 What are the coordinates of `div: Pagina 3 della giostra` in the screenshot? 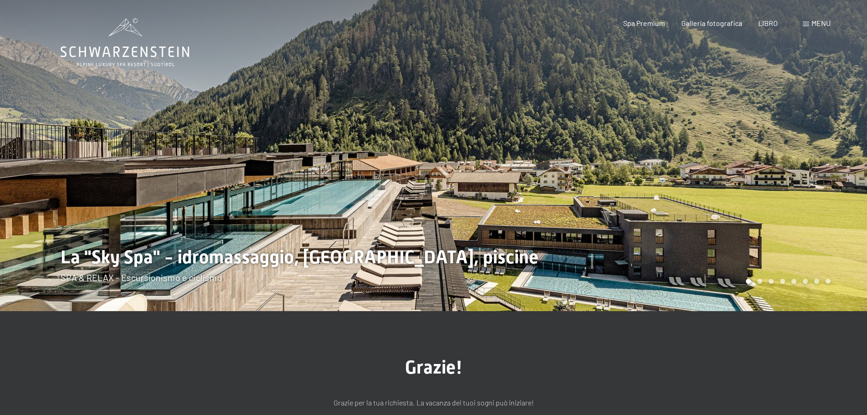 It's located at (771, 281).